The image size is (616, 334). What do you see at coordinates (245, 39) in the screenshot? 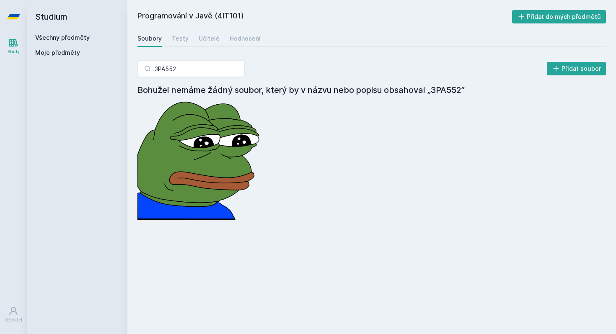
I see `a: Hodnocení` at bounding box center [245, 39].